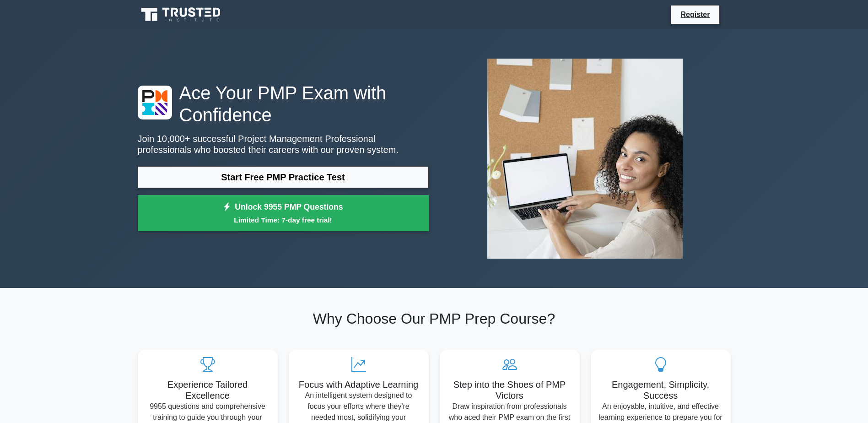 This screenshot has width=868, height=423. What do you see at coordinates (283, 214) in the screenshot?
I see `a: Unlock 9955 PMP QuestionsLimited Time: 7-day free trial!` at bounding box center [283, 214].